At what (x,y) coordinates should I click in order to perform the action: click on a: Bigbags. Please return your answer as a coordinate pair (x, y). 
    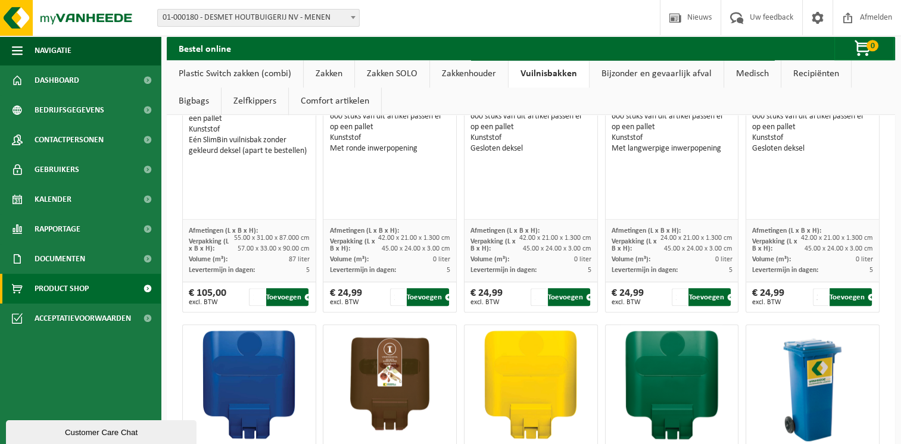
    Looking at the image, I should click on (194, 101).